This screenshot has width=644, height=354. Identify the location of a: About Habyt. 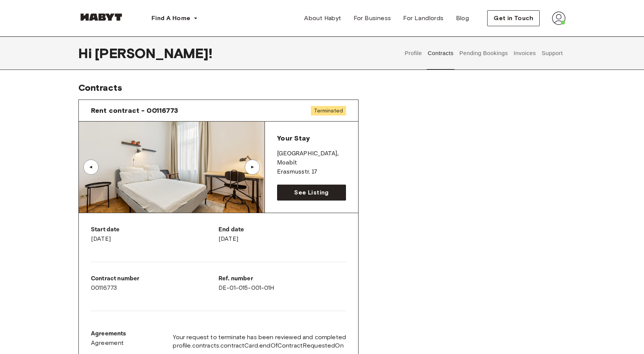
(322, 18).